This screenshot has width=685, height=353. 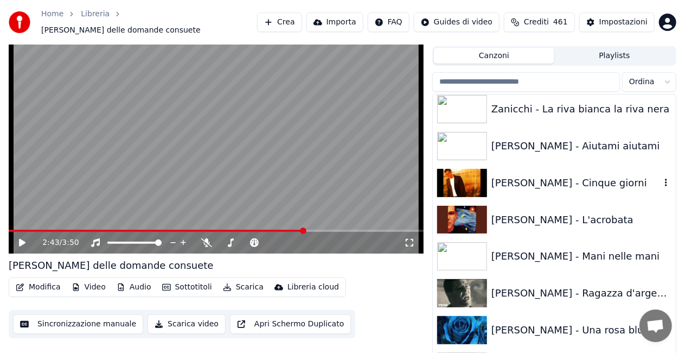 What do you see at coordinates (88, 287) in the screenshot?
I see `button: Video` at bounding box center [88, 287].